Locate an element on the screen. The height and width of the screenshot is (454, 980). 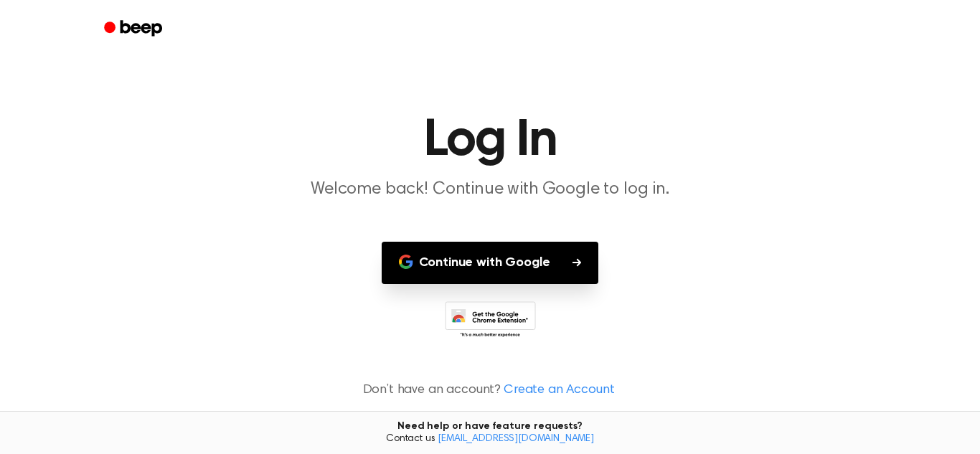
span: Contact us is located at coordinates (490, 440).